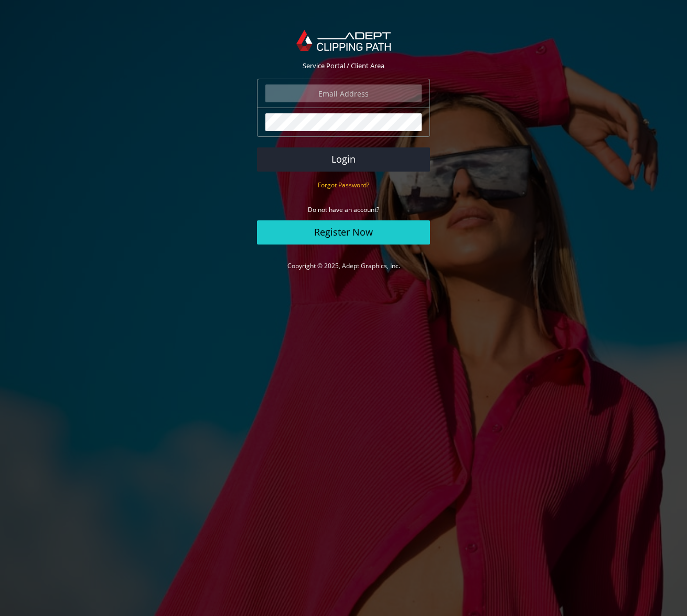  I want to click on small: Do not have an account?, so click(344, 209).